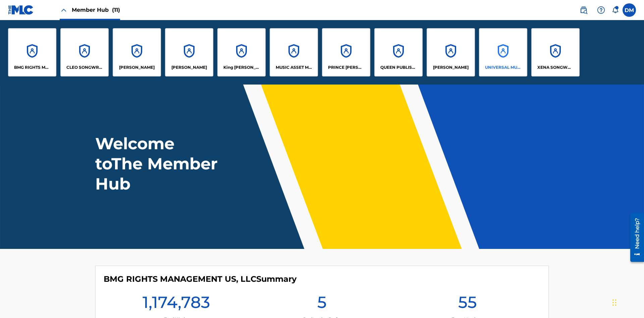 The width and height of the screenshot is (644, 318). What do you see at coordinates (137, 67) in the screenshot?
I see `p: ELVIS COSTELLO` at bounding box center [137, 67].